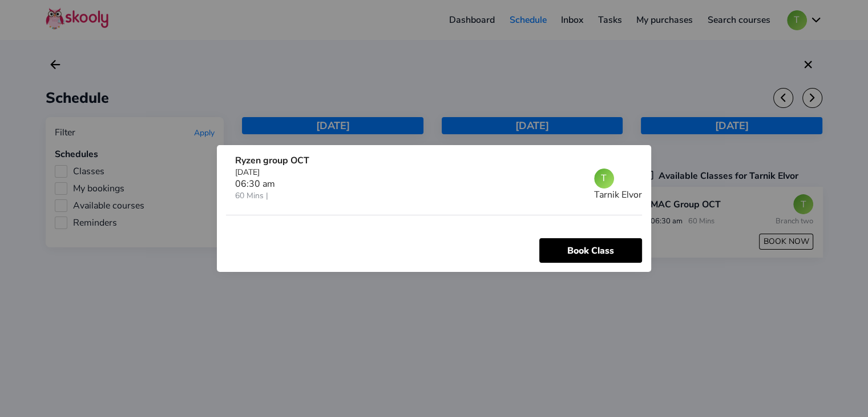 This screenshot has width=868, height=417. I want to click on div: T, so click(604, 178).